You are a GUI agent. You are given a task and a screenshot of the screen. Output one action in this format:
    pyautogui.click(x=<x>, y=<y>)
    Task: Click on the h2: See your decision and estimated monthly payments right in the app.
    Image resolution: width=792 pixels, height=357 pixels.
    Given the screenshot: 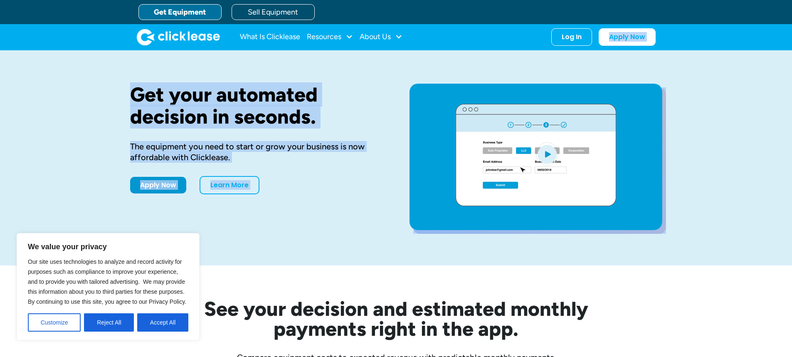 What is the action you would take?
    pyautogui.click(x=396, y=318)
    